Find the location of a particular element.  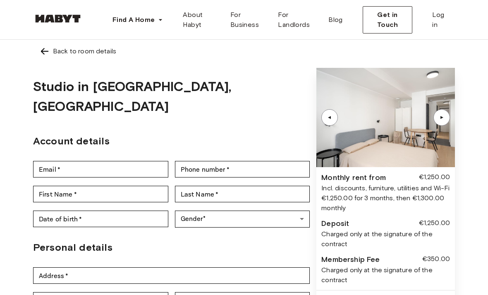

div: €350.00 is located at coordinates (436, 259).